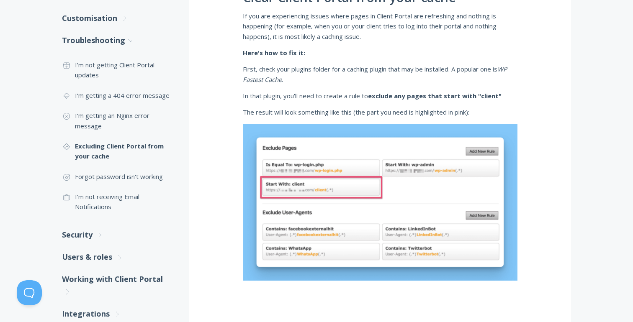 The image size is (633, 322). I want to click on a: I'm not receiving Email Notifications, so click(117, 202).